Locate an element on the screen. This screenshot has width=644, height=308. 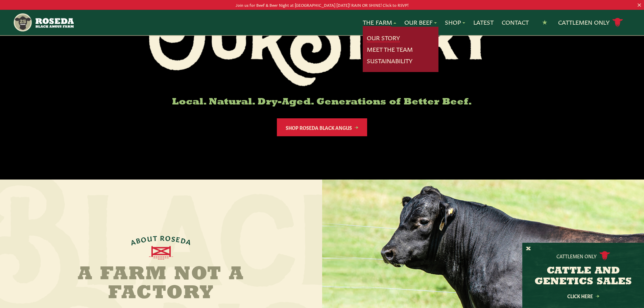
a: Click Here is located at coordinates (583, 296).